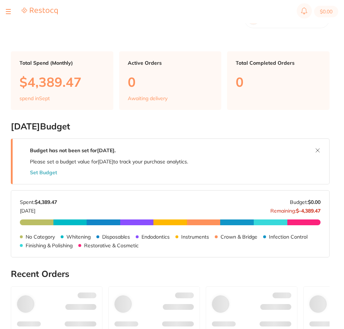 This screenshot has width=344, height=329. I want to click on p: Whitening, so click(78, 237).